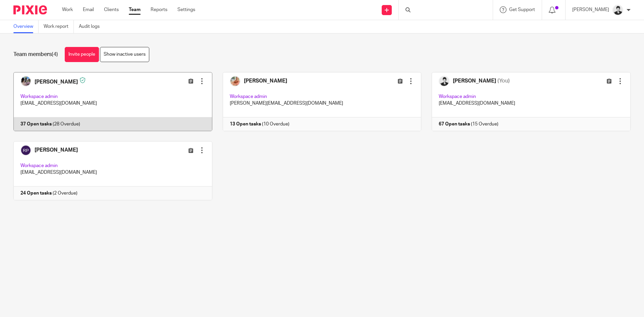  I want to click on a: Team, so click(135, 10).